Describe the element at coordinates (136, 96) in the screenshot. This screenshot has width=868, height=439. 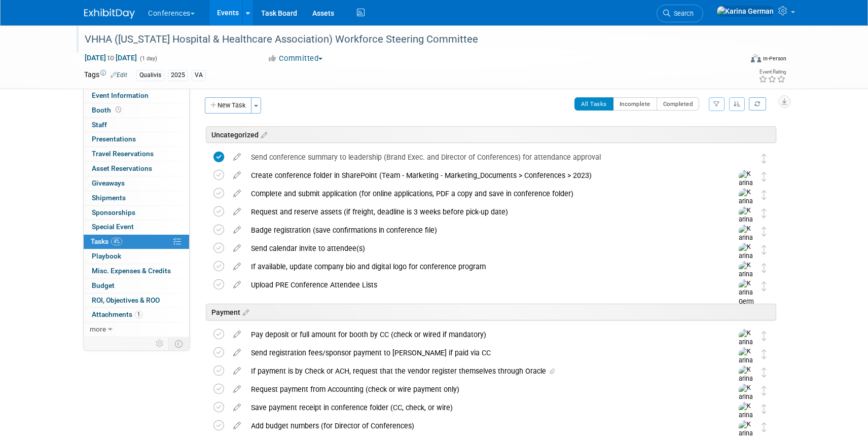
I see `a: Event Information` at that location.